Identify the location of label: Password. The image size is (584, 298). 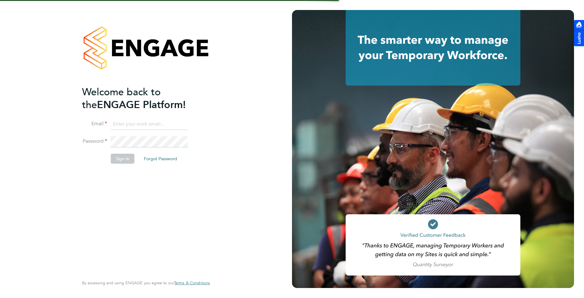
(95, 141).